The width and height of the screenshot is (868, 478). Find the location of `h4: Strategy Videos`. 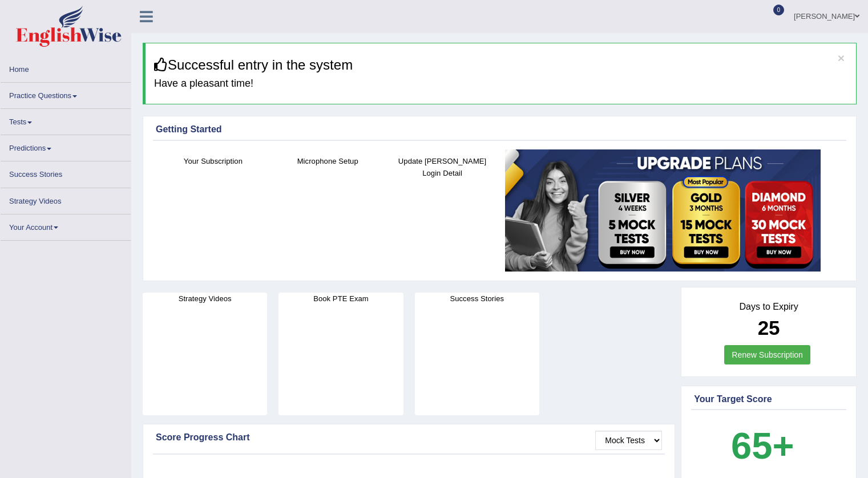

h4: Strategy Videos is located at coordinates (205, 299).